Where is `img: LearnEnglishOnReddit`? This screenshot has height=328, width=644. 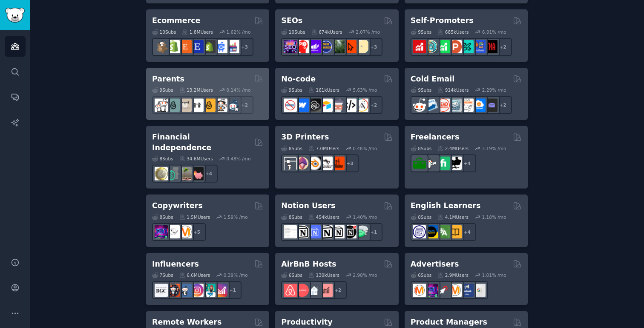 img: LearnEnglishOnReddit is located at coordinates (455, 231).